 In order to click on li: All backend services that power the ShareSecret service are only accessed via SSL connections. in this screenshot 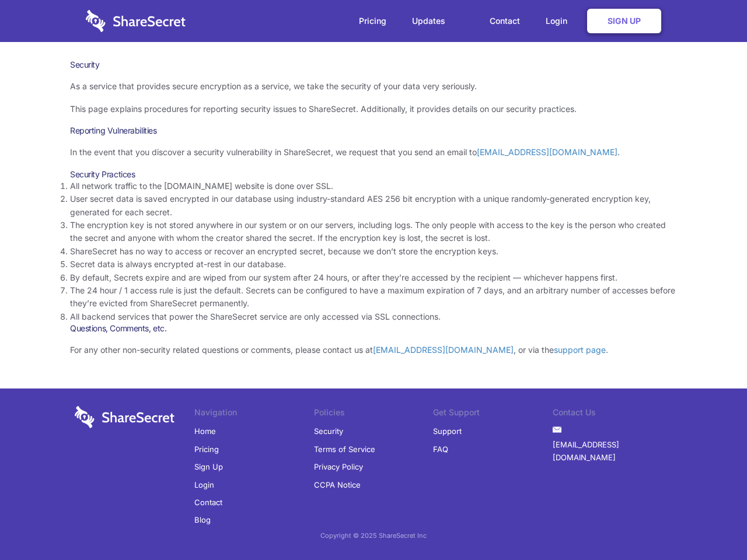, I will do `click(374, 317)`.